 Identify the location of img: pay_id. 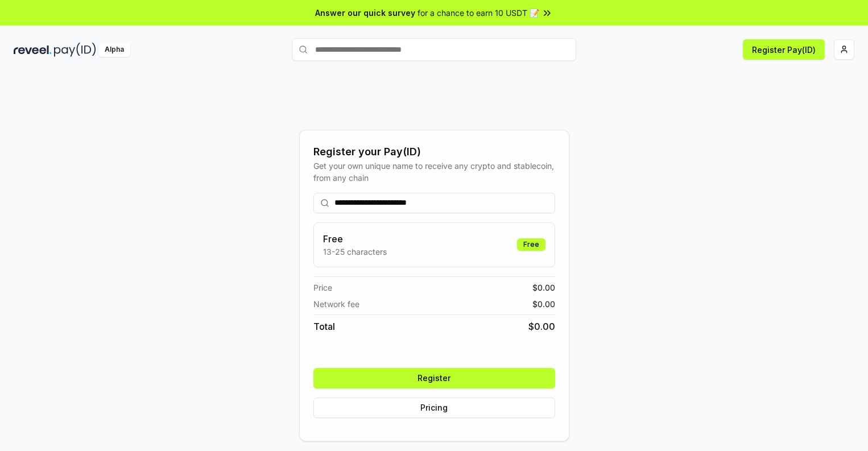
(76, 50).